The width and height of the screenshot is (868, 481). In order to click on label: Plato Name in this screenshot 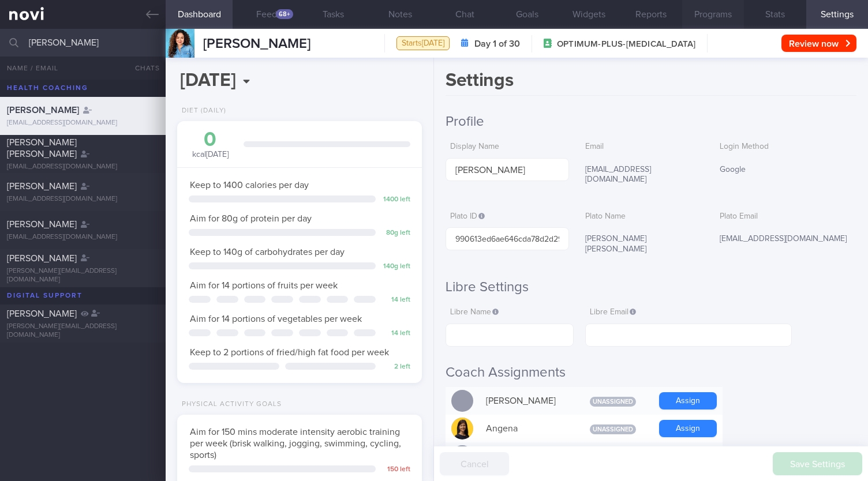, I will do `click(642, 217)`.